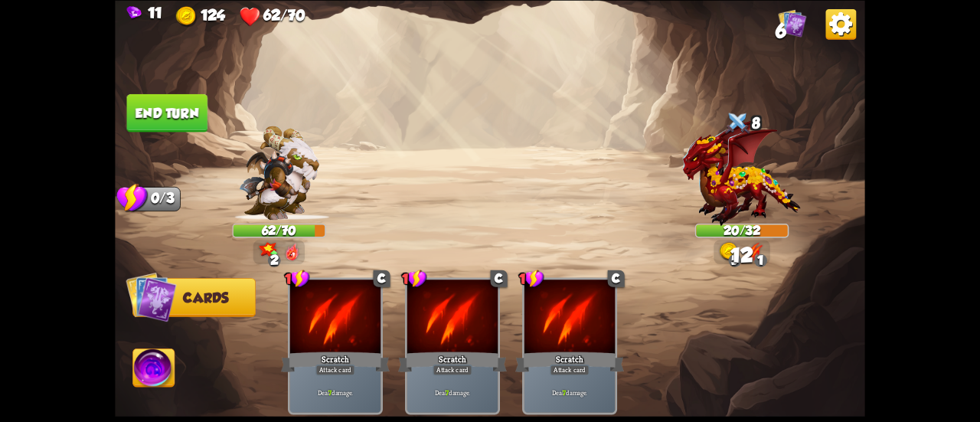 This screenshot has height=422, width=980. What do you see at coordinates (156, 199) in the screenshot?
I see `div: 0/3` at bounding box center [156, 199].